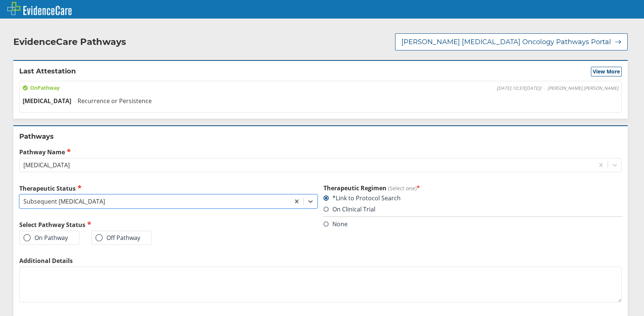 The height and width of the screenshot is (316, 644). Describe the element at coordinates (39, 9) in the screenshot. I see `img: EvidenceCare` at that location.